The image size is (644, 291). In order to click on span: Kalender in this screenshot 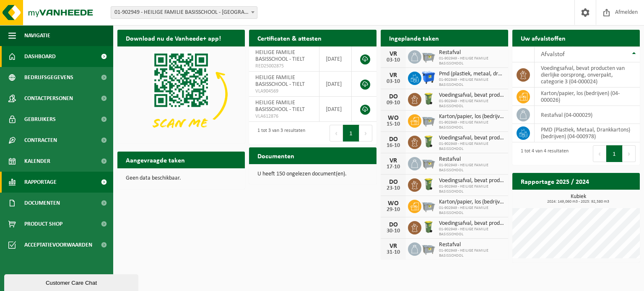, I will do `click(37, 161)`.